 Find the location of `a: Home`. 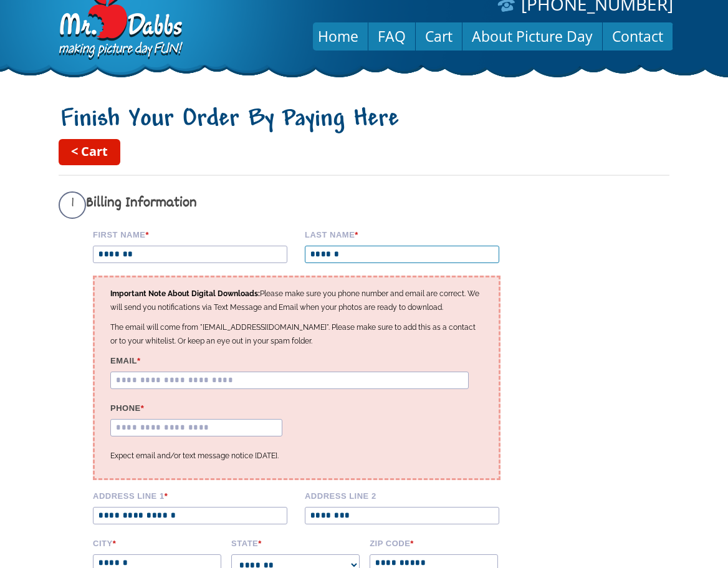

a: Home is located at coordinates (338, 36).